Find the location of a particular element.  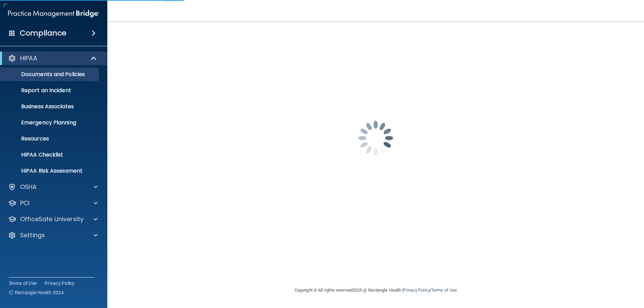

p: PCI is located at coordinates (25, 203).